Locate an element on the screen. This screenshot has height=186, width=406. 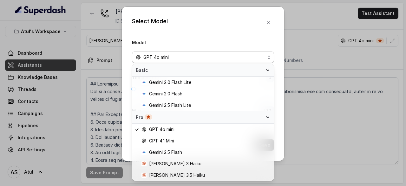
span: GPT 4.1 Mini is located at coordinates (161, 141).